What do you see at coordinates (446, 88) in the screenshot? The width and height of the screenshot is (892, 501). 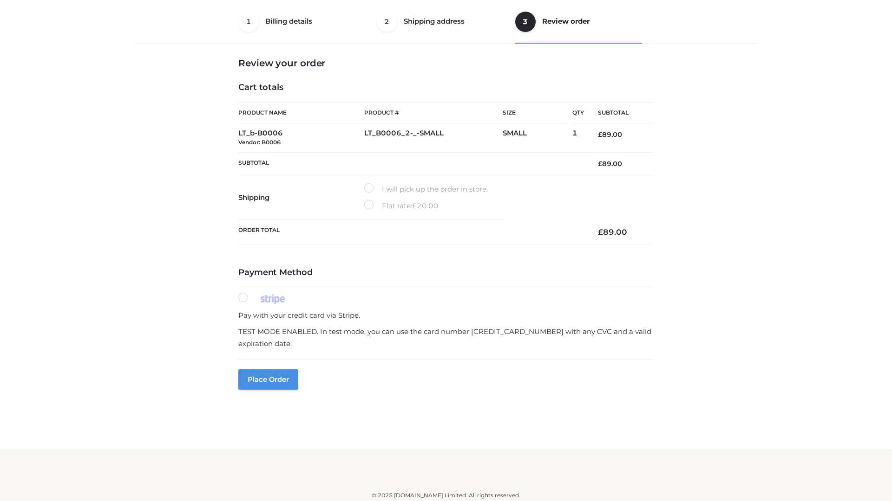 I see `h4: Cart totals` at bounding box center [446, 88].